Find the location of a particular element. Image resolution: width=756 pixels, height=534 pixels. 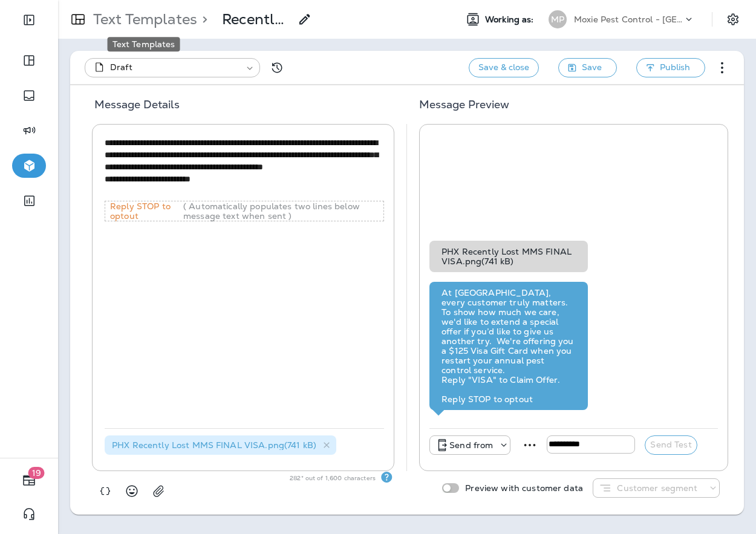

button: View Changelog is located at coordinates (277, 68).